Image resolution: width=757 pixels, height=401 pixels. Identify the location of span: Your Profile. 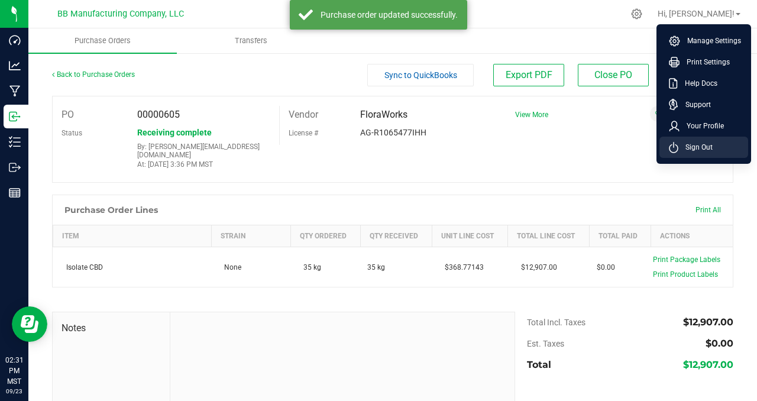
(701, 126).